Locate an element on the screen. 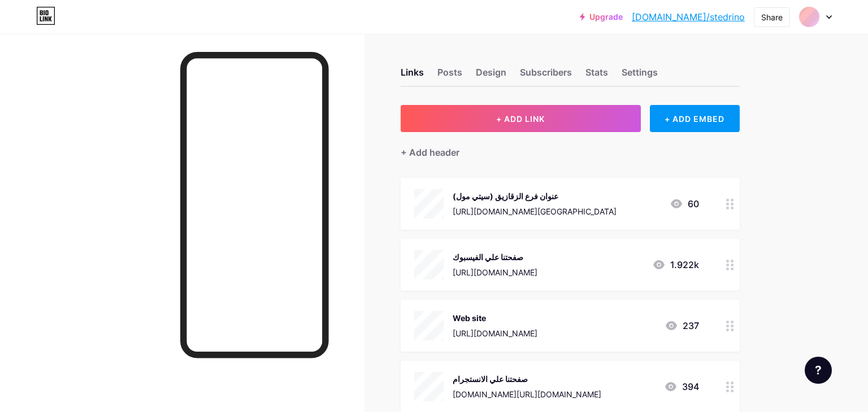 Image resolution: width=868 pixels, height=412 pixels. div: Stats is located at coordinates (597, 76).